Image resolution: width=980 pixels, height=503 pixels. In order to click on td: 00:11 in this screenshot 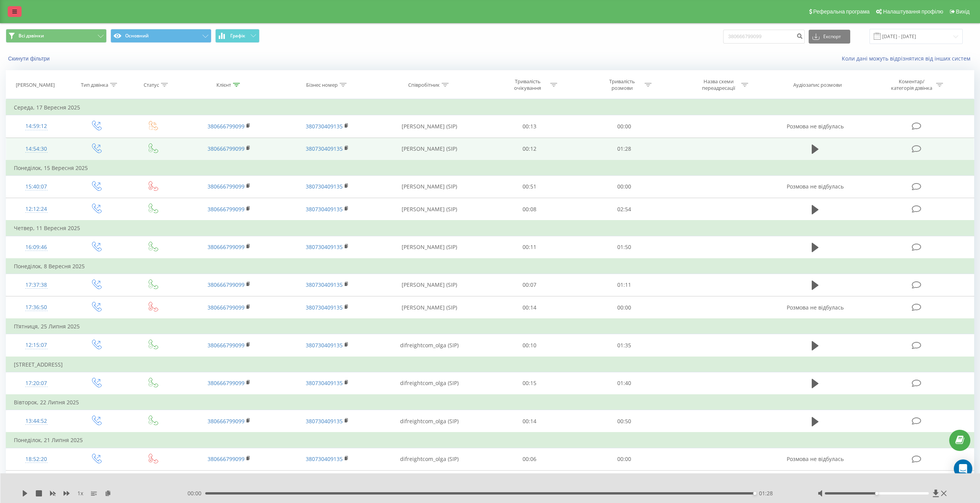, I will do `click(529, 247)`.